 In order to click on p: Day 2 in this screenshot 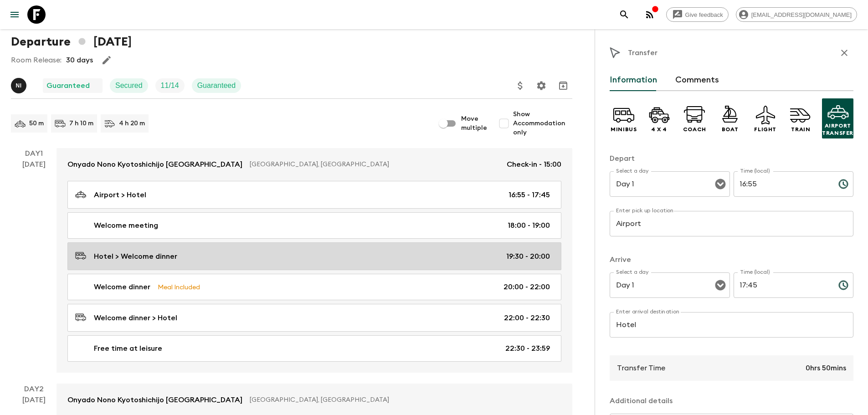, I will do `click(33, 389)`.